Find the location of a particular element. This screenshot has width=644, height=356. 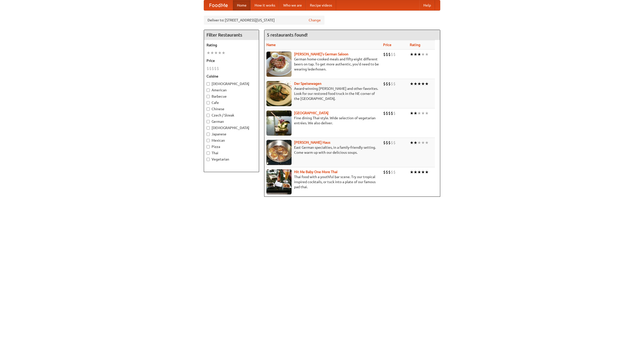

a: Change is located at coordinates (315, 20).